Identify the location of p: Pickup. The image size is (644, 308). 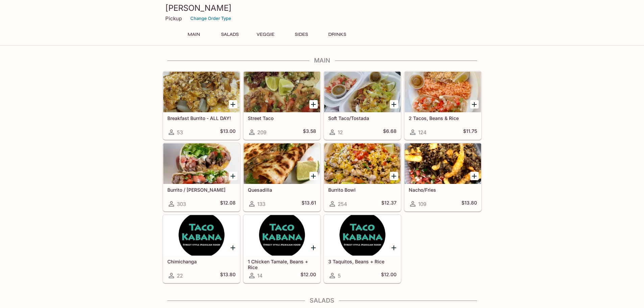
(173, 19).